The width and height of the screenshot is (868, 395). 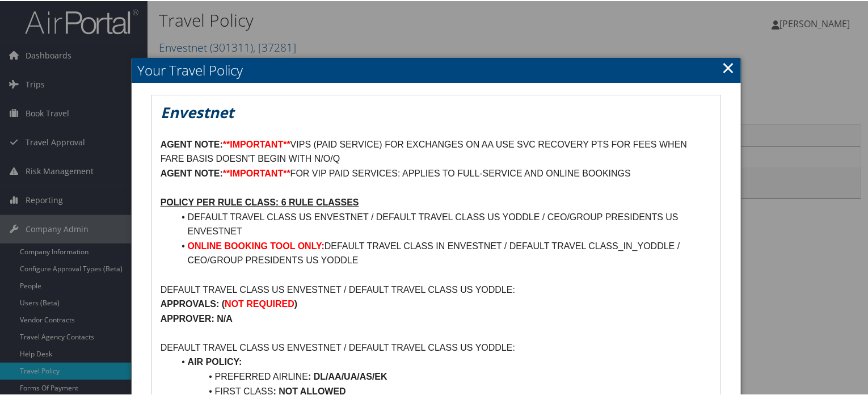 I want to click on a: Close, so click(x=728, y=67).